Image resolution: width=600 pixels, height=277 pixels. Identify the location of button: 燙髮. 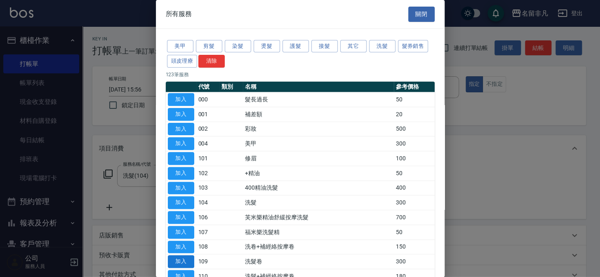
(267, 46).